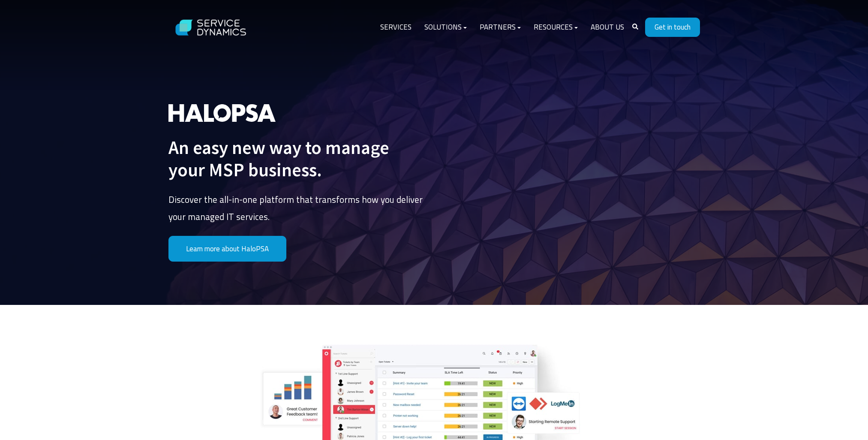  What do you see at coordinates (445, 27) in the screenshot?
I see `a: Solutions` at bounding box center [445, 27].